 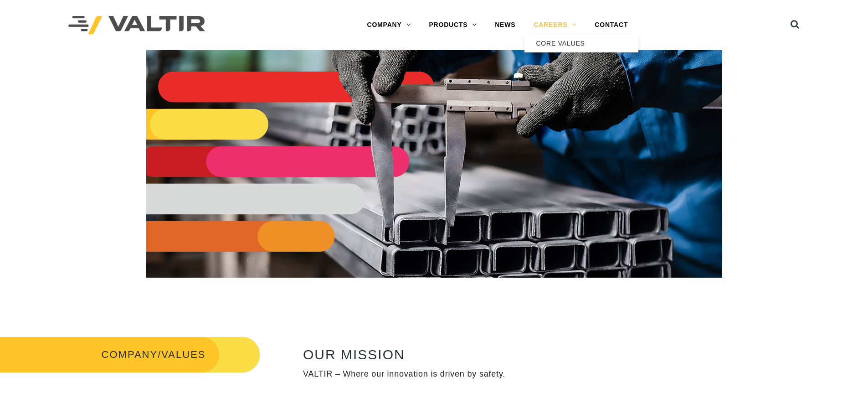 I want to click on img: Valtir, so click(x=137, y=25).